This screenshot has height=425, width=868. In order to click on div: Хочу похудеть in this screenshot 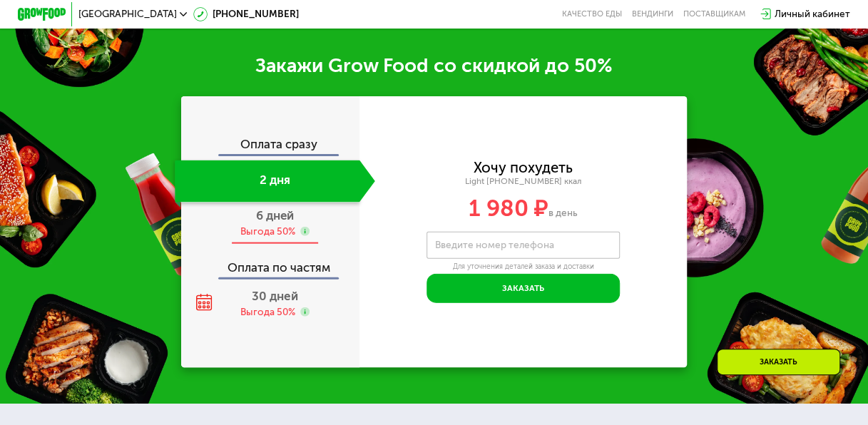, I will do `click(522, 168)`.